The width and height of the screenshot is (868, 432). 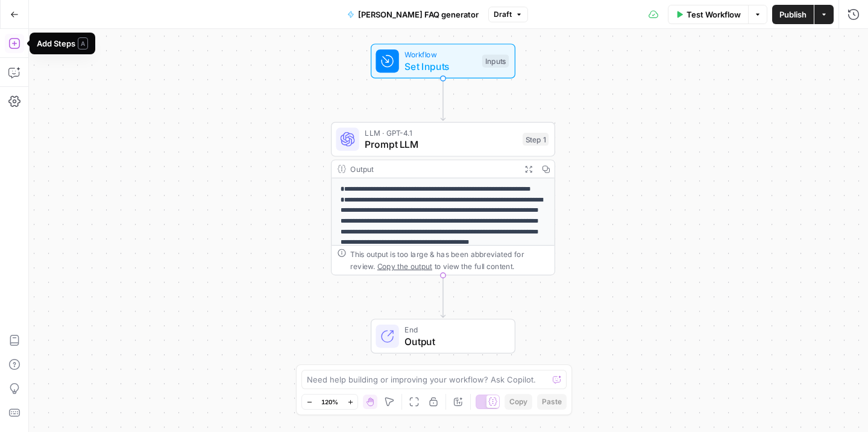 What do you see at coordinates (551, 402) in the screenshot?
I see `span: Paste` at bounding box center [551, 402].